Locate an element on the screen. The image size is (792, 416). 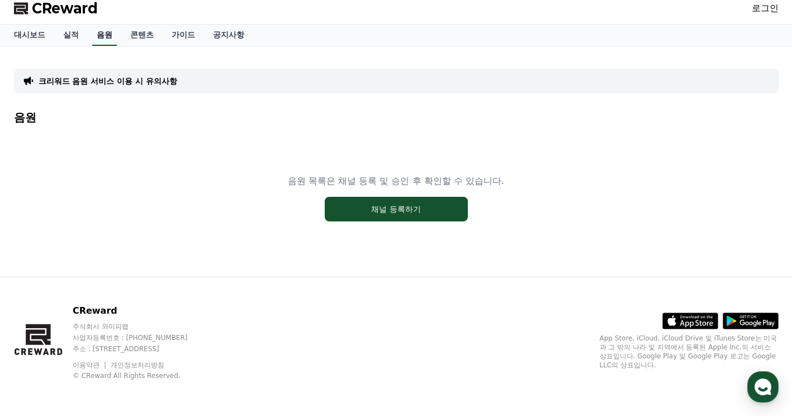
p: 주식회사 와이피랩 is located at coordinates (141, 326).